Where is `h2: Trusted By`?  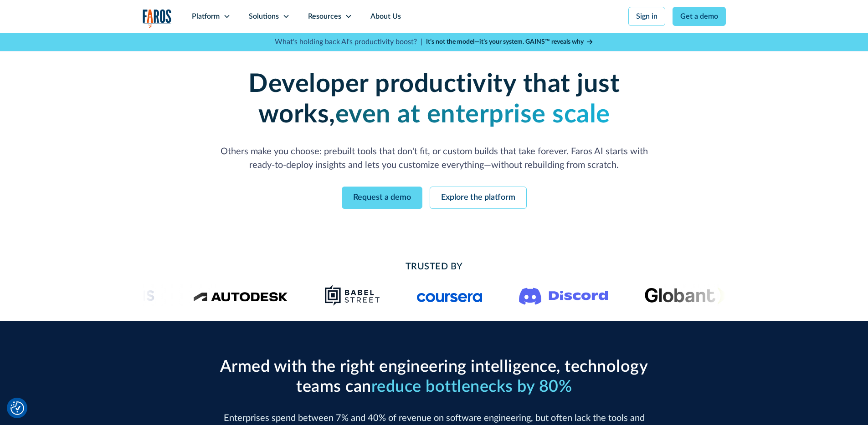 h2: Trusted By is located at coordinates (434, 267).